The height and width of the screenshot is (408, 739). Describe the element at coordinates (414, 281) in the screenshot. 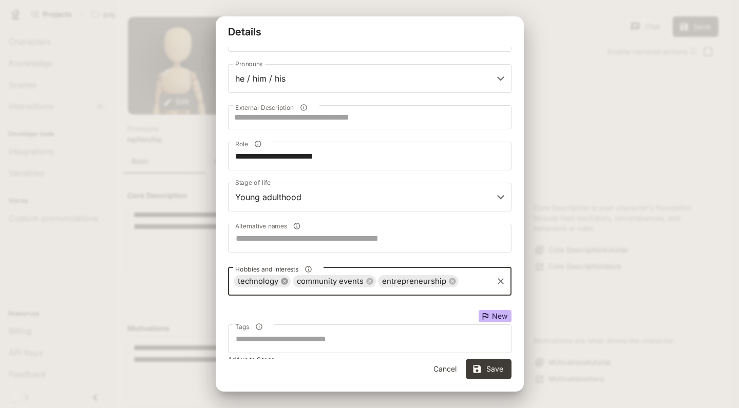

I see `span: entrepreneurship` at that location.